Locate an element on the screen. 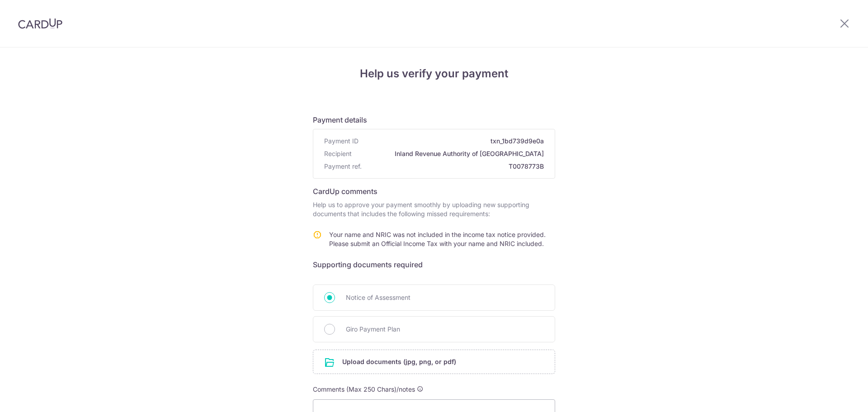  h6: Payment details is located at coordinates (434, 120).